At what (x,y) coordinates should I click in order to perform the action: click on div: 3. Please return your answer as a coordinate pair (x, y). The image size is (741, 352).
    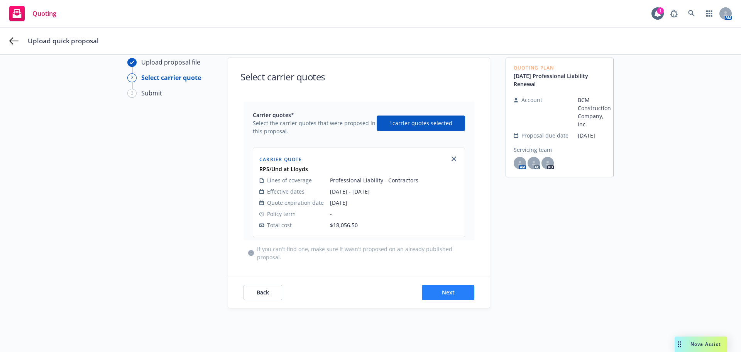
    Looking at the image, I should click on (132, 93).